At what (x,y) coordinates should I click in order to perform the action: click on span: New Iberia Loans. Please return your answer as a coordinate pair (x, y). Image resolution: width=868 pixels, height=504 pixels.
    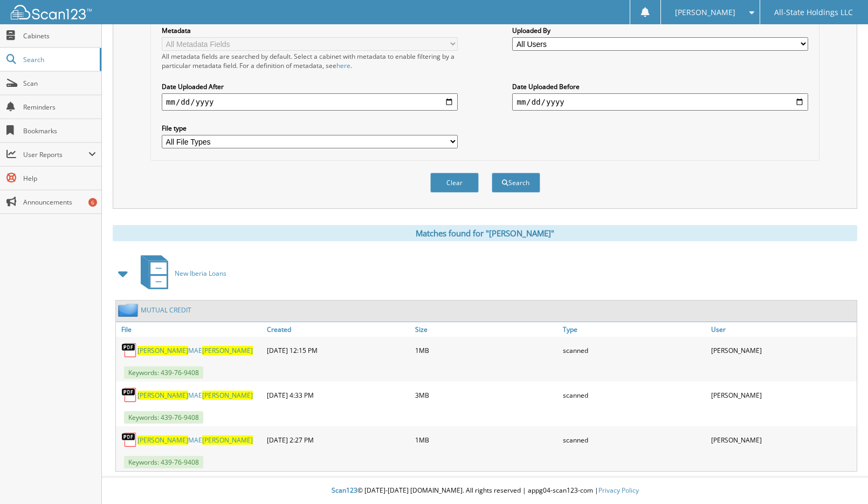
    Looking at the image, I should click on (200, 273).